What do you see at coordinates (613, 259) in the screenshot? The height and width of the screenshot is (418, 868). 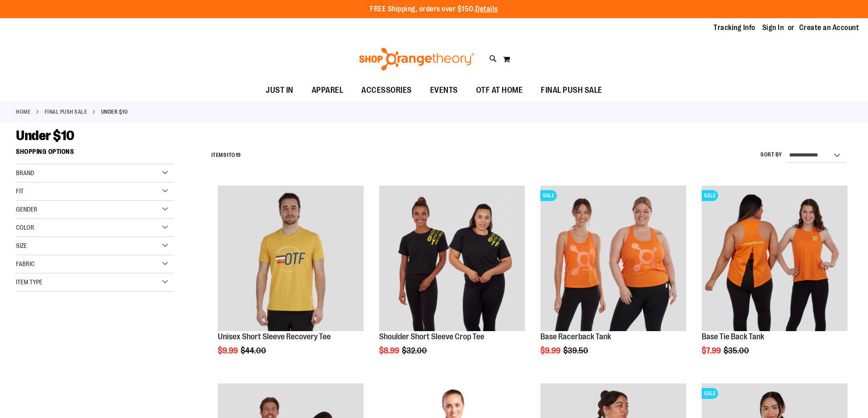 I see `a: Product image for Base Racerback TankSALE` at bounding box center [613, 259].